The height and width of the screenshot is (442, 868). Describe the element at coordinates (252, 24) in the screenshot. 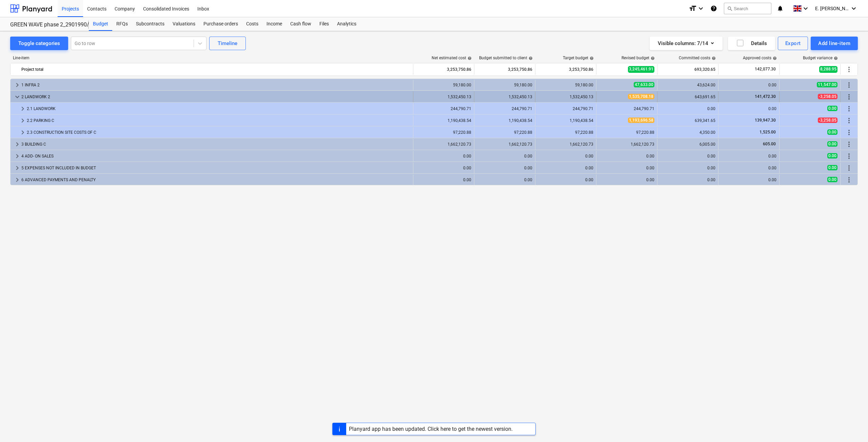

I see `a: Costs` at that location.